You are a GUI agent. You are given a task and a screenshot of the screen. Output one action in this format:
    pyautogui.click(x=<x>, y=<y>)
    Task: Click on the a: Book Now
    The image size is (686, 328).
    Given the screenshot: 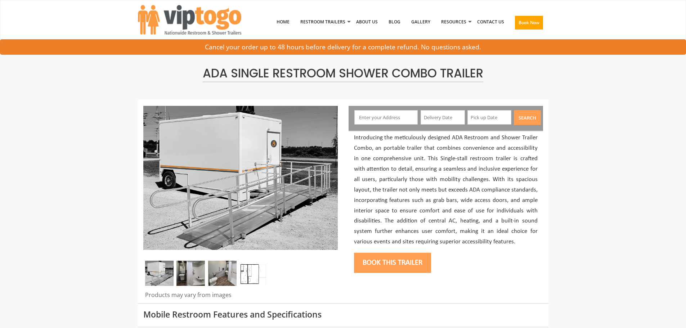 What is the action you would take?
    pyautogui.click(x=529, y=24)
    